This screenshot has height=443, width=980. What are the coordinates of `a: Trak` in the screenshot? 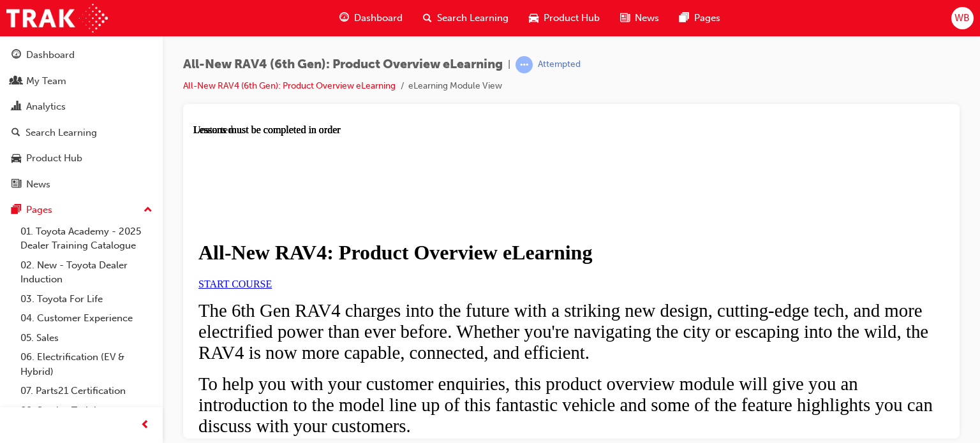 It's located at (56, 18).